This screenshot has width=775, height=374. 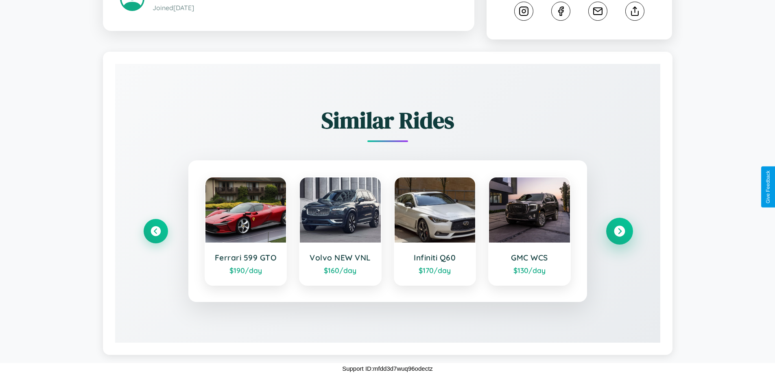 What do you see at coordinates (529, 258) in the screenshot?
I see `h3: GMC WCS` at bounding box center [529, 258].